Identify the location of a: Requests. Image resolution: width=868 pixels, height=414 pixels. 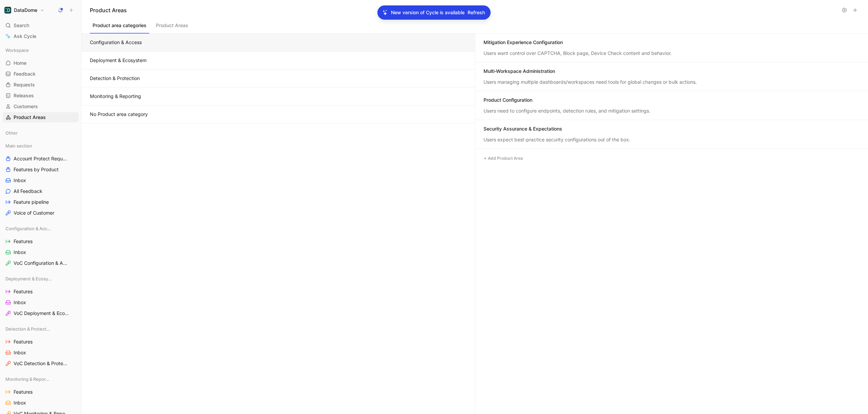
(40, 85).